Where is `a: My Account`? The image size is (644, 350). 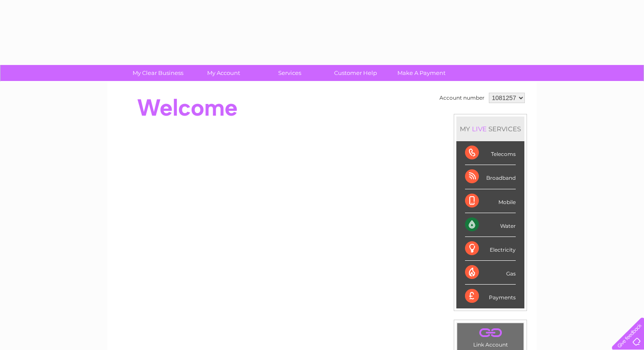 a: My Account is located at coordinates (223, 72).